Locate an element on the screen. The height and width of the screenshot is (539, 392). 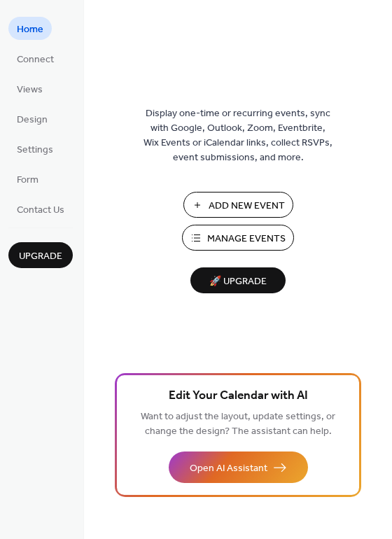
span: Home is located at coordinates (30, 30).